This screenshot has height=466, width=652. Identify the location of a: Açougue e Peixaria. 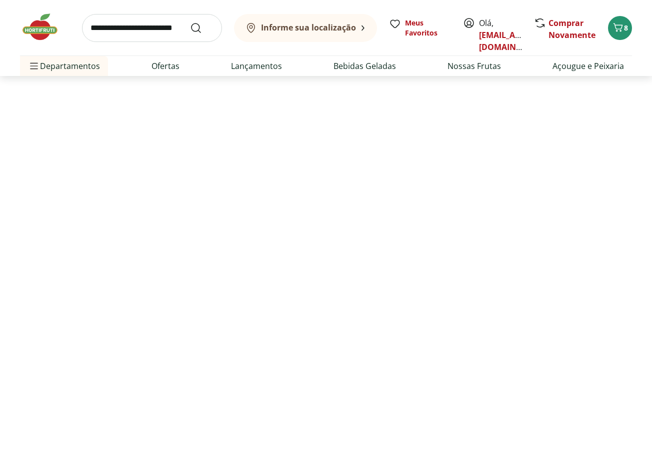
(588, 66).